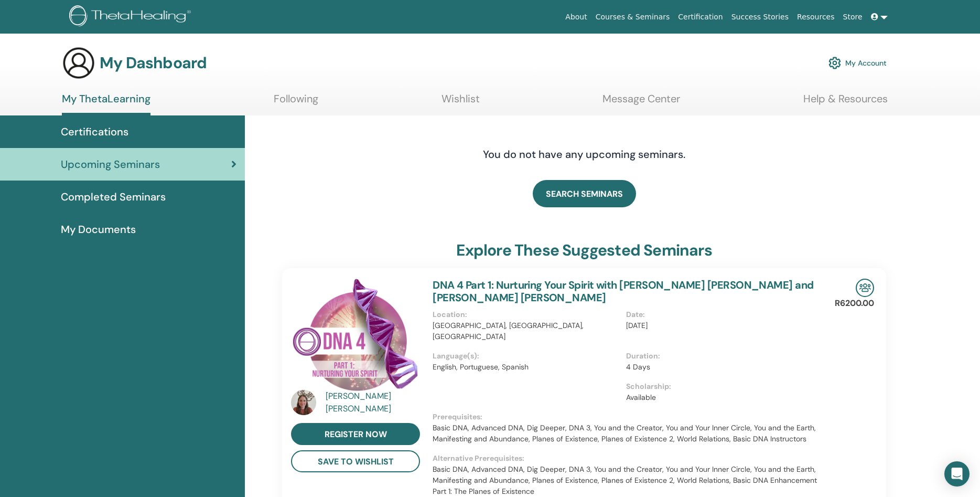  What do you see at coordinates (720, 367) in the screenshot?
I see `p: 4 Days` at bounding box center [720, 367].